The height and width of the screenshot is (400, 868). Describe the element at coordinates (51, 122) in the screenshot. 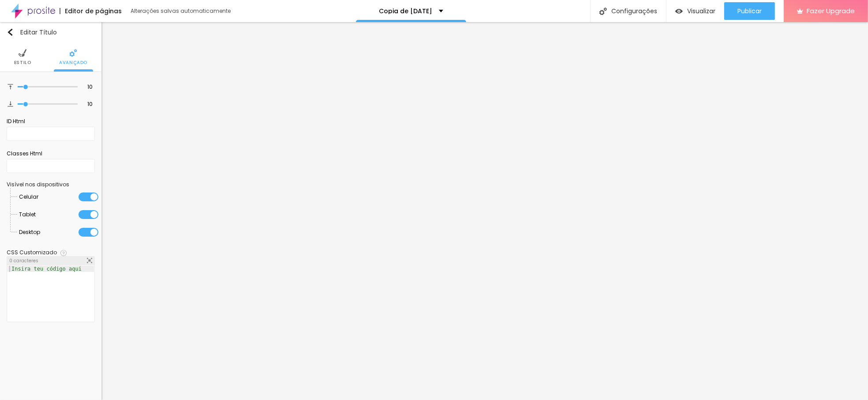

I see `div: ID Html` at that location.